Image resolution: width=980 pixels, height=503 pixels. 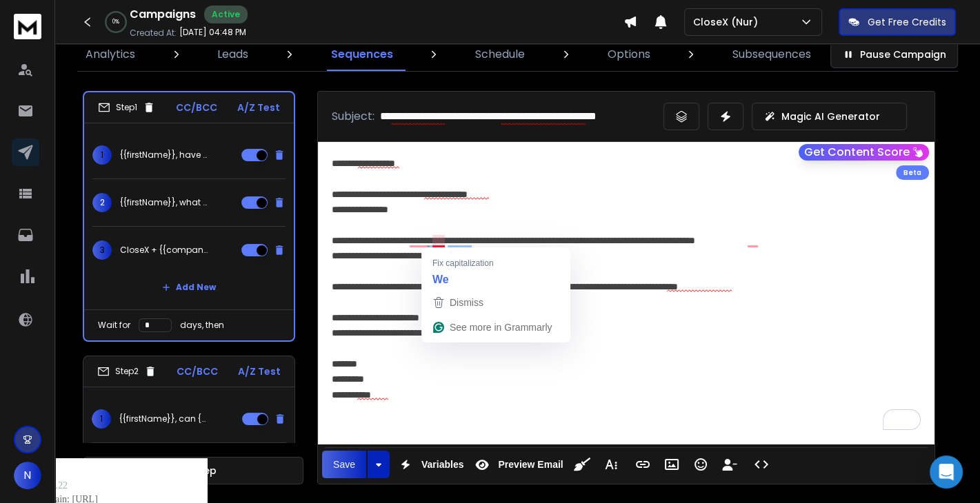 What do you see at coordinates (153, 33) in the screenshot?
I see `p: Created At:` at bounding box center [153, 33].